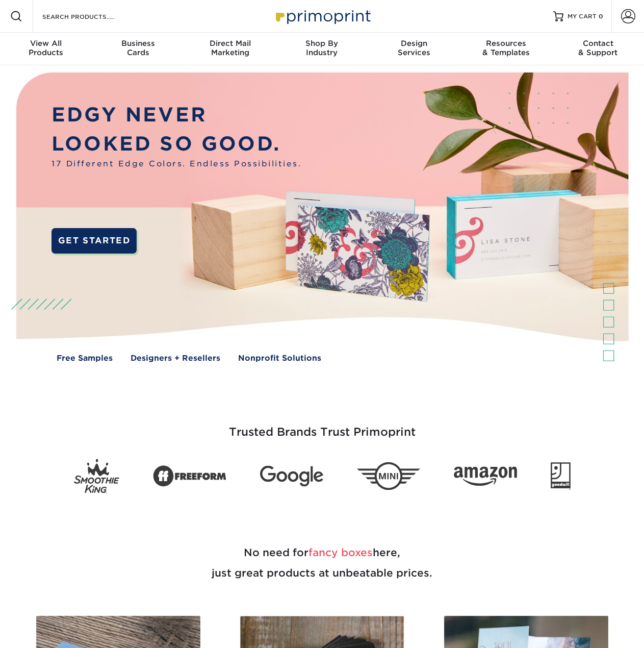 The height and width of the screenshot is (648, 644). Describe the element at coordinates (230, 49) in the screenshot. I see `a: Direct MailMarketing` at that location.